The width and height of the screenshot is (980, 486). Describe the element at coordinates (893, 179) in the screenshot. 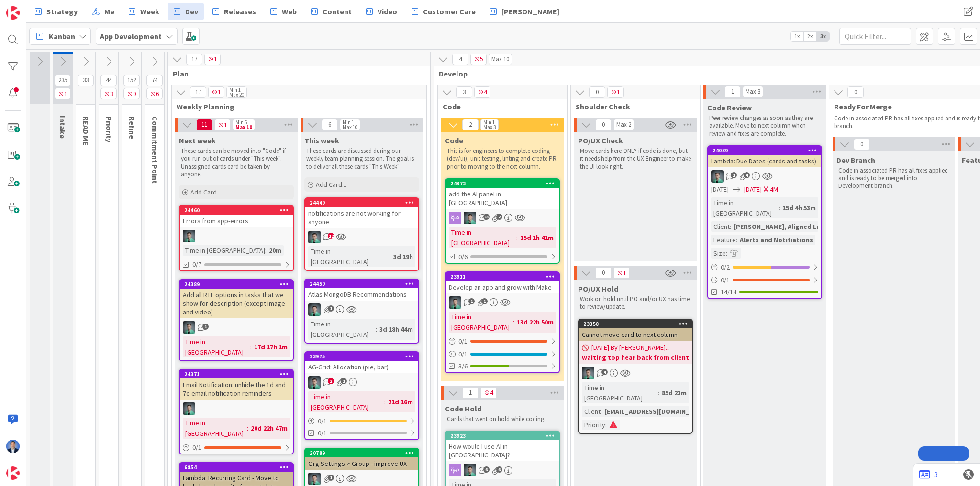

I see `p: Code in associated PR has all fixes applied and is ready to be merged into Development branch.` at that location.